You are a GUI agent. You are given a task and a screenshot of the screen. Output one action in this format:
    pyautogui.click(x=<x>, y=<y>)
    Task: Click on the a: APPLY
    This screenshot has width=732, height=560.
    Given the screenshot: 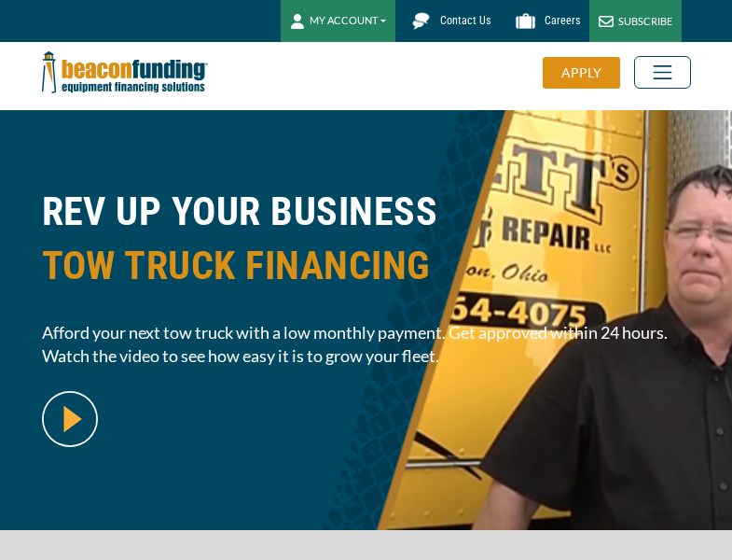 What is the action you would take?
    pyautogui.click(x=588, y=73)
    